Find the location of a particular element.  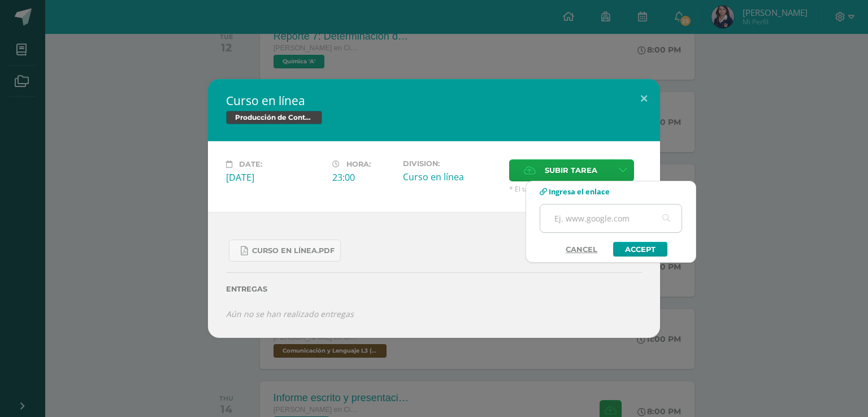

span: Curso en línea.pdf is located at coordinates (293, 251).